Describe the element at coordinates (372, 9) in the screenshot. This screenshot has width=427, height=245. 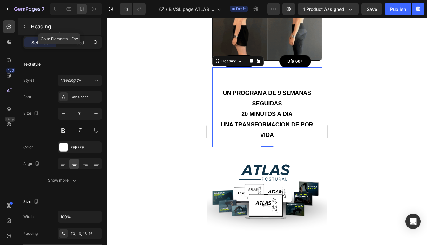
I see `button: Save` at that location.